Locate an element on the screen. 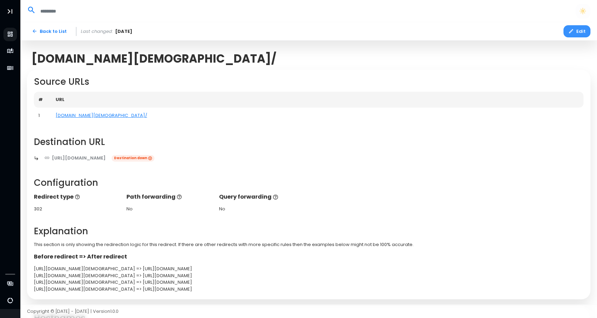 This screenshot has width=597, height=318. h2: Destination URL is located at coordinates (309, 142).